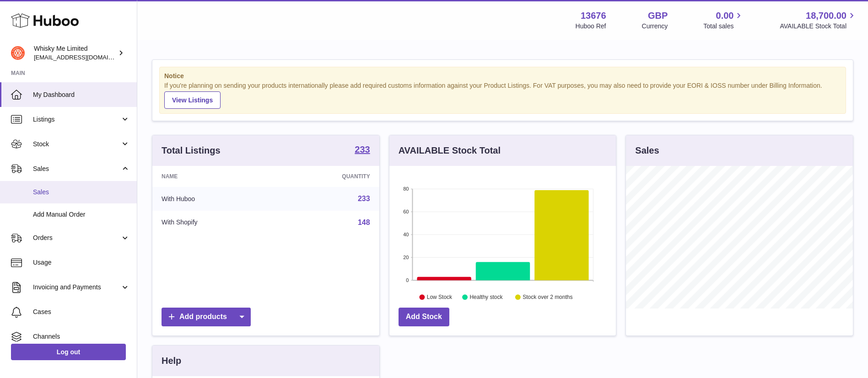  I want to click on h3: AVAILABLE Stock Total, so click(450, 150).